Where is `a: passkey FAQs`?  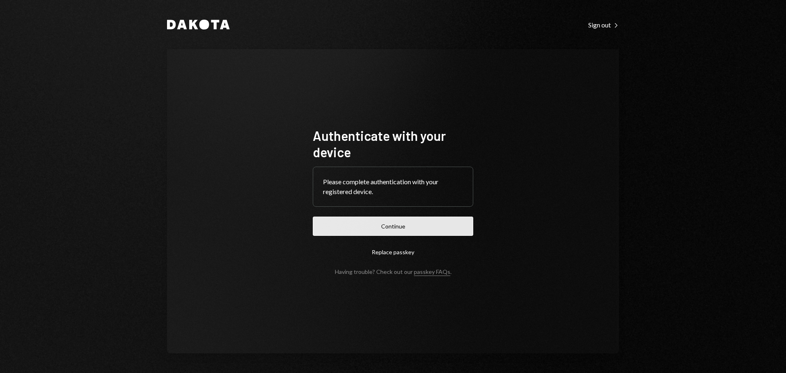
a: passkey FAQs is located at coordinates (432, 272).